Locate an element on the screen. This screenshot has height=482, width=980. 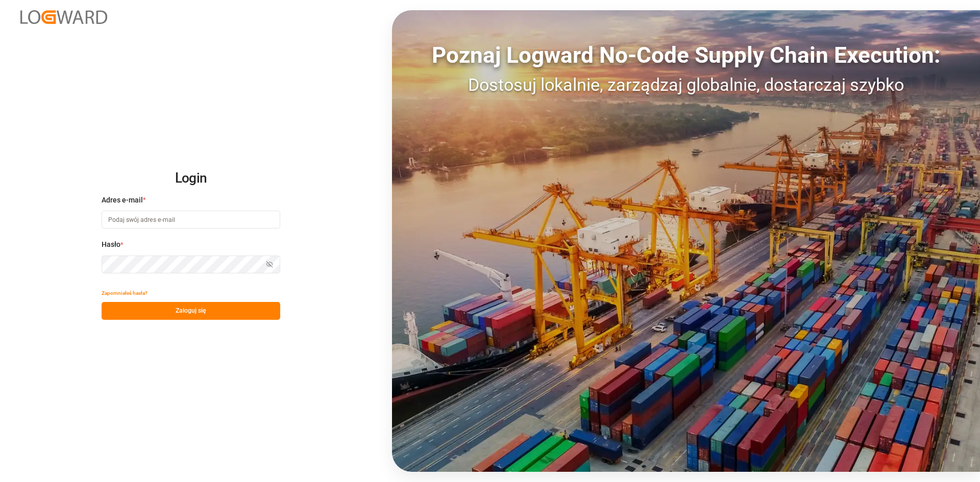
font: Adres e-mail is located at coordinates (122, 200).